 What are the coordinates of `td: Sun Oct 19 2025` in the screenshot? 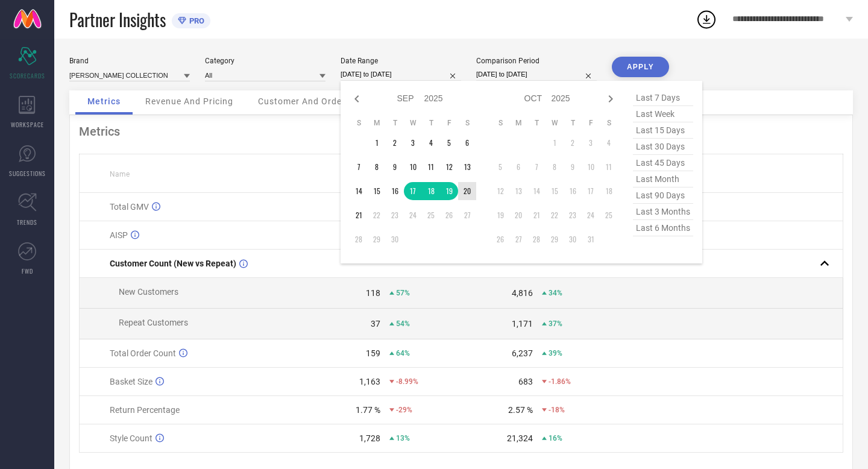 It's located at (500, 215).